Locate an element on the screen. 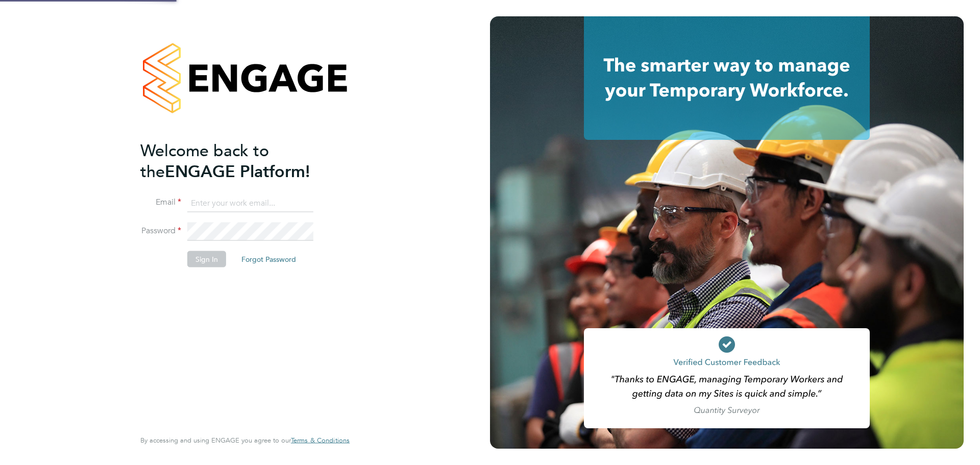 The height and width of the screenshot is (465, 980). label: Password is located at coordinates (161, 231).